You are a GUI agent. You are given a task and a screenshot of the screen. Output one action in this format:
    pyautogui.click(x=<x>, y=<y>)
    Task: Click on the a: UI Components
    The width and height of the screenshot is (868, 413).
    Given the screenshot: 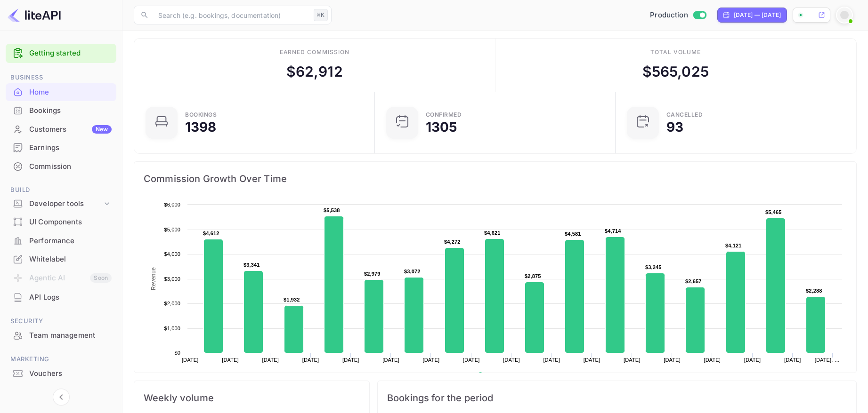 What is the action you would take?
    pyautogui.click(x=61, y=222)
    